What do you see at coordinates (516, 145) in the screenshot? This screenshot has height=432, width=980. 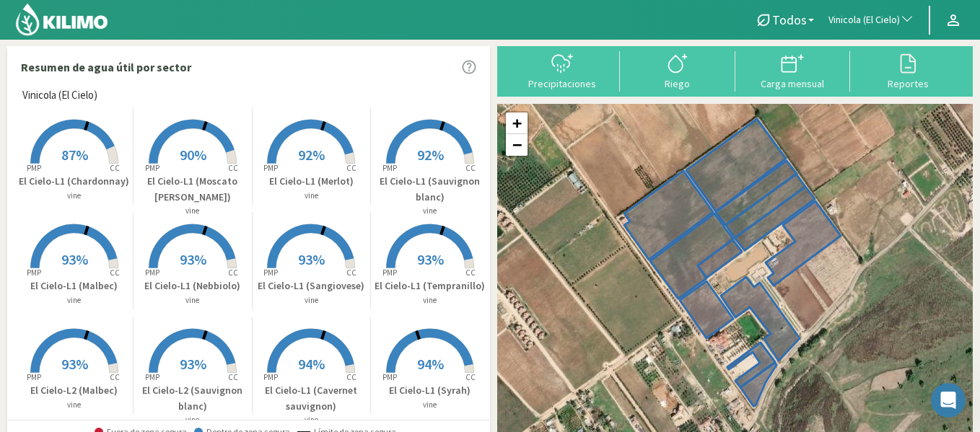 I see `a: Zoom out` at bounding box center [516, 145].